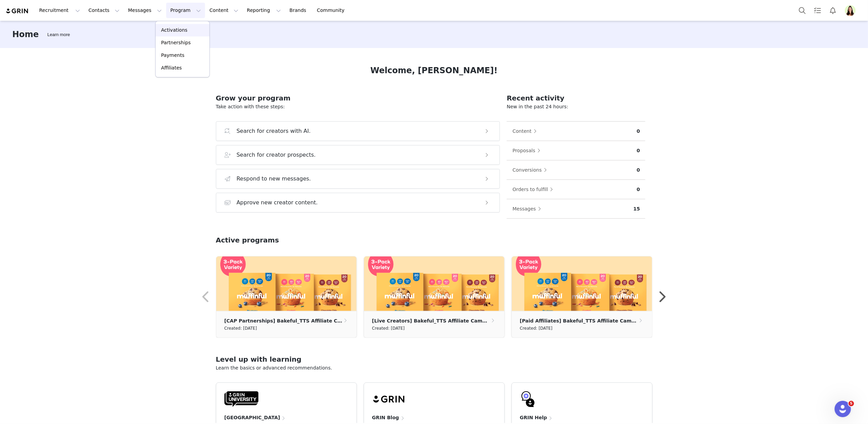 The height and width of the screenshot is (424, 868). I want to click on button: Profile, so click(851, 11).